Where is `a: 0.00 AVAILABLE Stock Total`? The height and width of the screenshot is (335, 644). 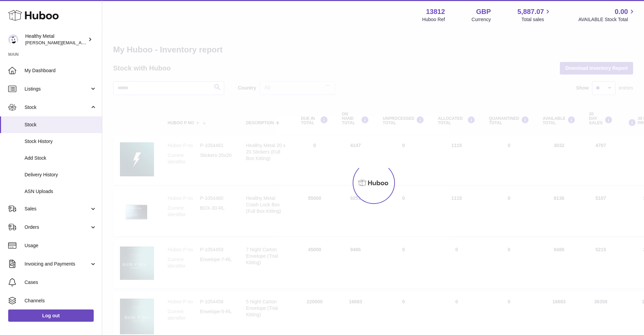 a: 0.00 AVAILABLE Stock Total is located at coordinates (607, 15).